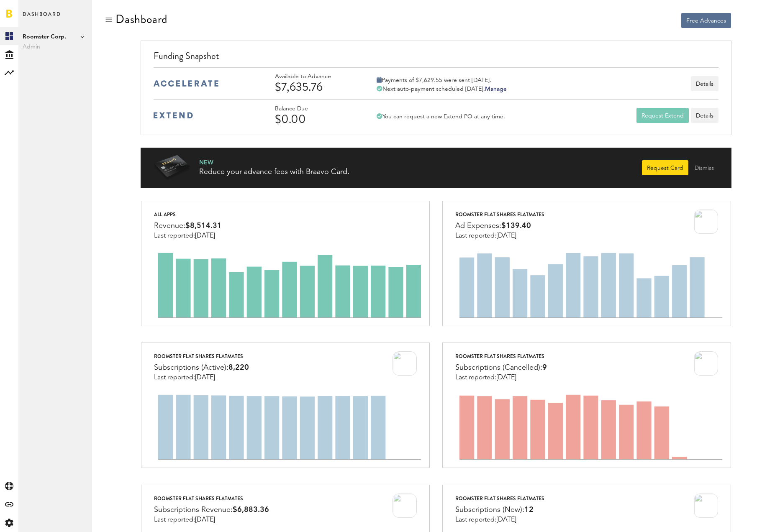 The height and width of the screenshot is (532, 780). Describe the element at coordinates (153, 429) in the screenshot. I see `text: 4K` at that location.